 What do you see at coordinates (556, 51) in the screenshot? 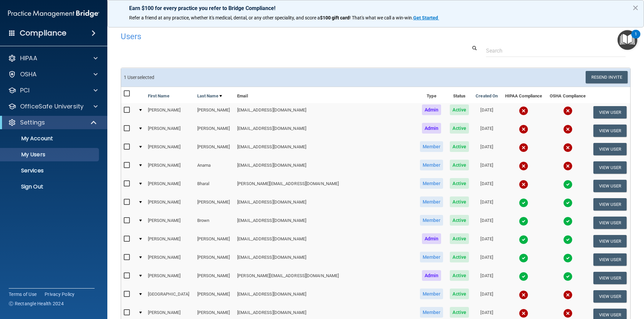
I see `input: Search` at bounding box center [556, 51].